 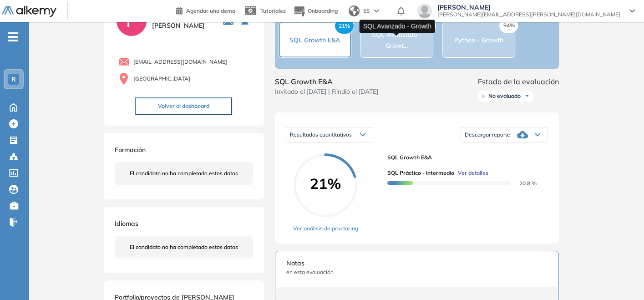 What do you see at coordinates (210, 10) in the screenshot?
I see `span: Agendar una demo` at bounding box center [210, 10].